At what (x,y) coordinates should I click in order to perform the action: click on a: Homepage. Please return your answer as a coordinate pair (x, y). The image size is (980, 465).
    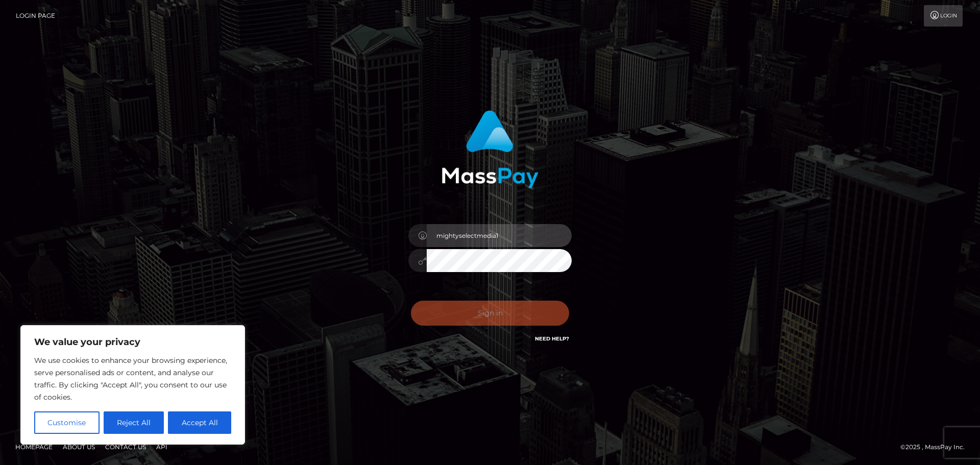
    Looking at the image, I should click on (34, 447).